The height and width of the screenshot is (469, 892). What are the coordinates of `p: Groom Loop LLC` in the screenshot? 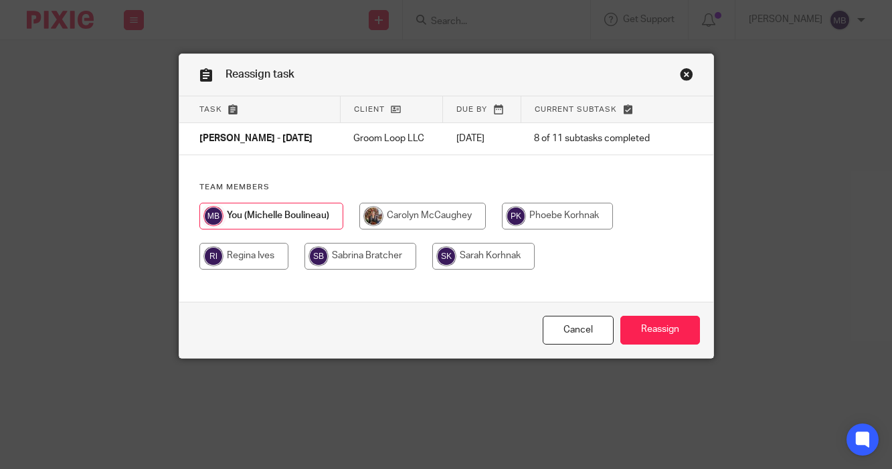 It's located at (392, 139).